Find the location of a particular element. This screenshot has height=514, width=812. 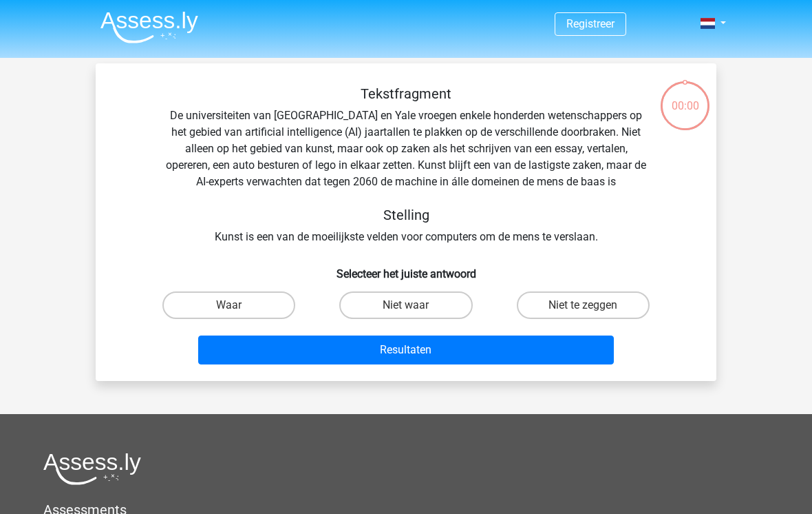

h5: Stelling is located at coordinates (406, 215).